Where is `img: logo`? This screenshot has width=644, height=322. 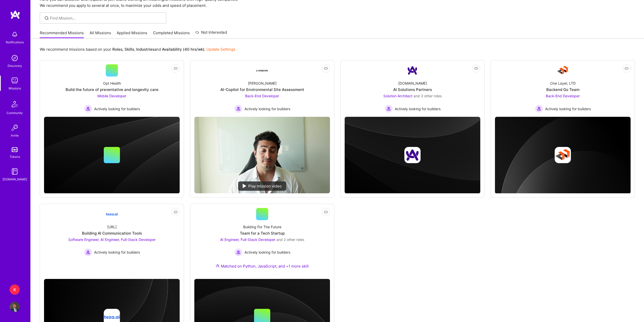
img: logo is located at coordinates (15, 15).